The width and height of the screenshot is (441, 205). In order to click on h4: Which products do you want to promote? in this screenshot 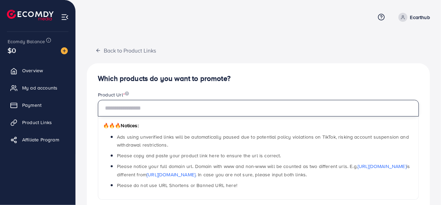, I will do `click(258, 78)`.